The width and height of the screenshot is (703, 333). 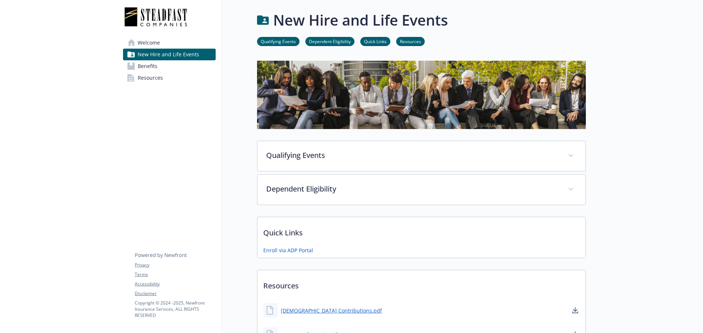 What do you see at coordinates (169, 55) in the screenshot?
I see `a: New Hire and Life Events` at bounding box center [169, 55].